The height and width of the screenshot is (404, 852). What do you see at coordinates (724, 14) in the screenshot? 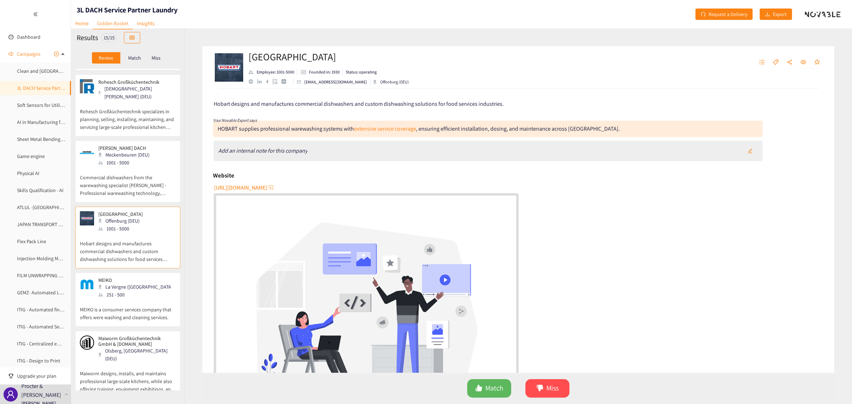
I see `button: redoRequest a Delivery` at bounding box center [724, 14].